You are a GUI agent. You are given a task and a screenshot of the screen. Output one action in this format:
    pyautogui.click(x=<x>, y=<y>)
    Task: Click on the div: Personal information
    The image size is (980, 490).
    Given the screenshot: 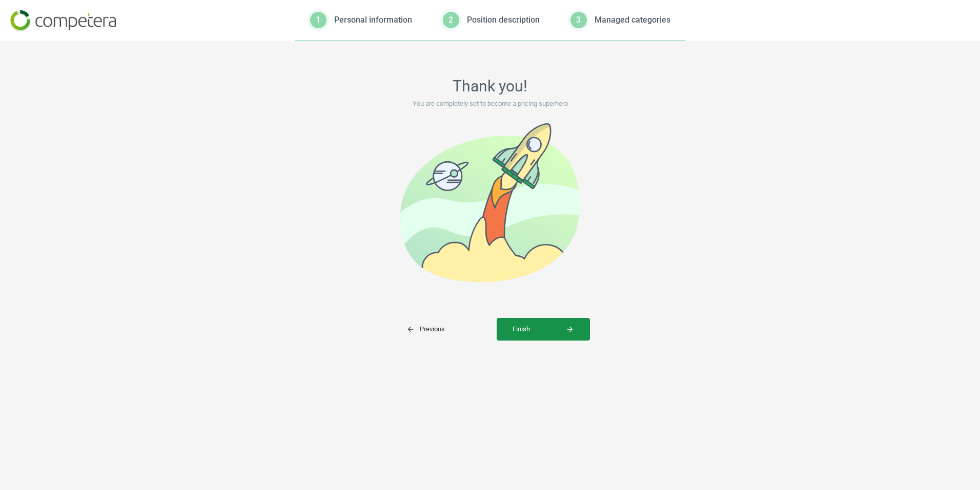 What is the action you would take?
    pyautogui.click(x=374, y=20)
    